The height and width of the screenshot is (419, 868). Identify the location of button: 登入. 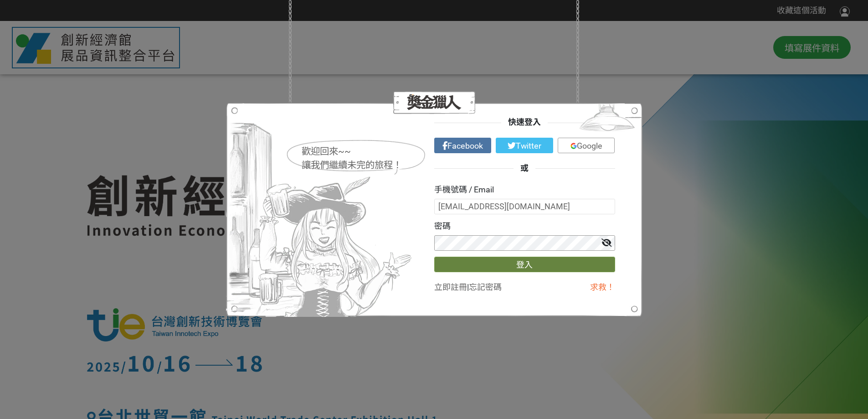
(525, 264).